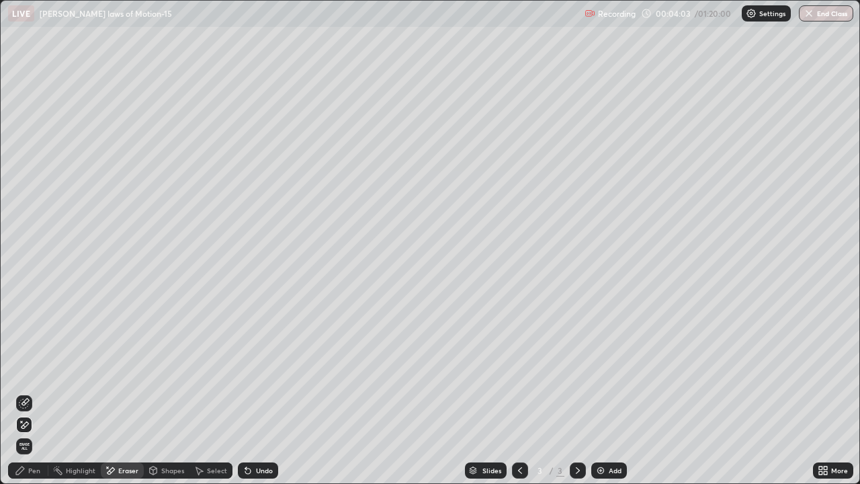 Image resolution: width=860 pixels, height=484 pixels. What do you see at coordinates (264, 470) in the screenshot?
I see `div: Undo` at bounding box center [264, 470].